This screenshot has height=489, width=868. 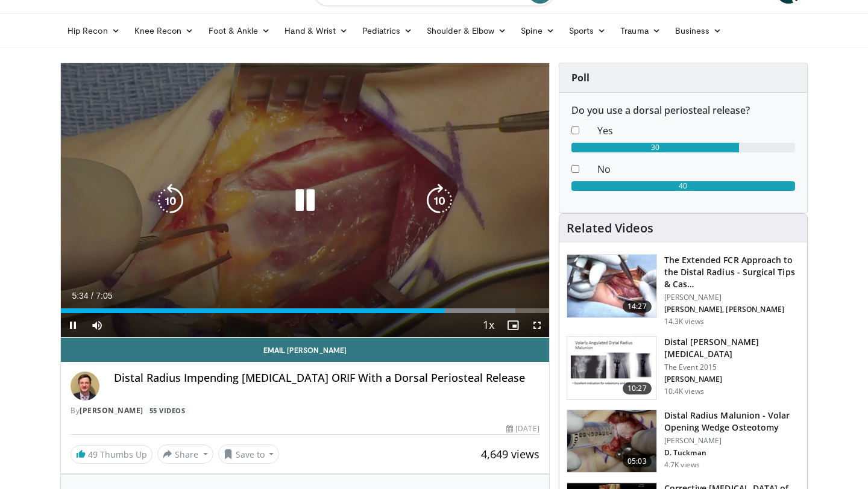 What do you see at coordinates (94, 31) in the screenshot?
I see `a: Hip Recon` at bounding box center [94, 31].